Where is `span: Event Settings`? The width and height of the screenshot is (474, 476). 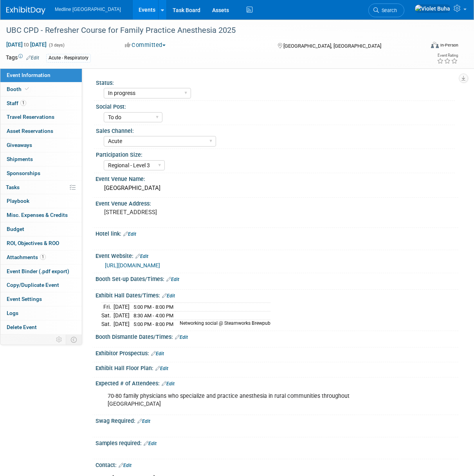
span: Event Settings is located at coordinates (24, 299).